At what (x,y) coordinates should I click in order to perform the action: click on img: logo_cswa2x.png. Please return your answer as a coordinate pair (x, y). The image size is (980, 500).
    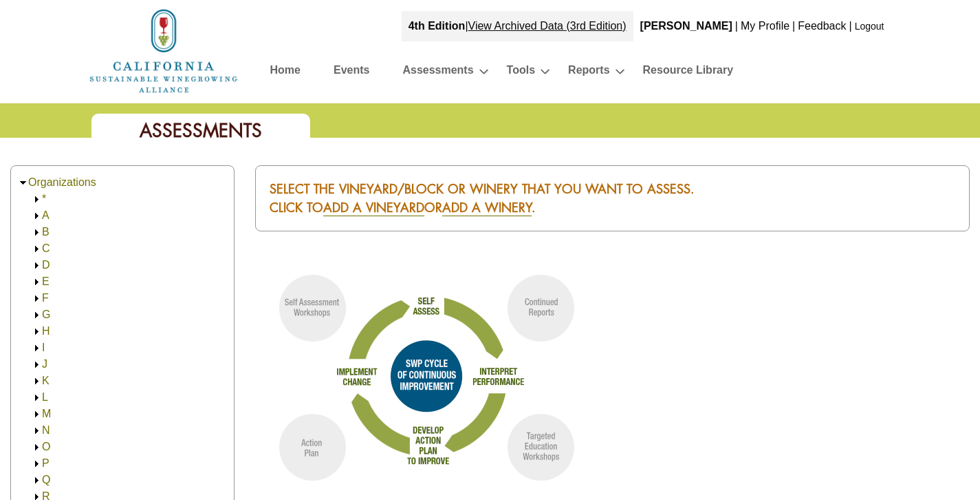
    Looking at the image, I should click on (164, 51).